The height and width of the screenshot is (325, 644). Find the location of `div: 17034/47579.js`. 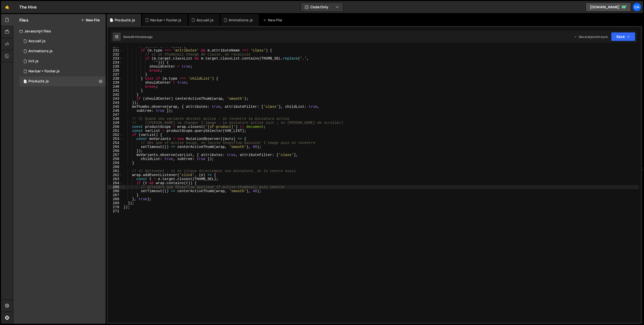

div: 17034/47579.js is located at coordinates (63, 82).